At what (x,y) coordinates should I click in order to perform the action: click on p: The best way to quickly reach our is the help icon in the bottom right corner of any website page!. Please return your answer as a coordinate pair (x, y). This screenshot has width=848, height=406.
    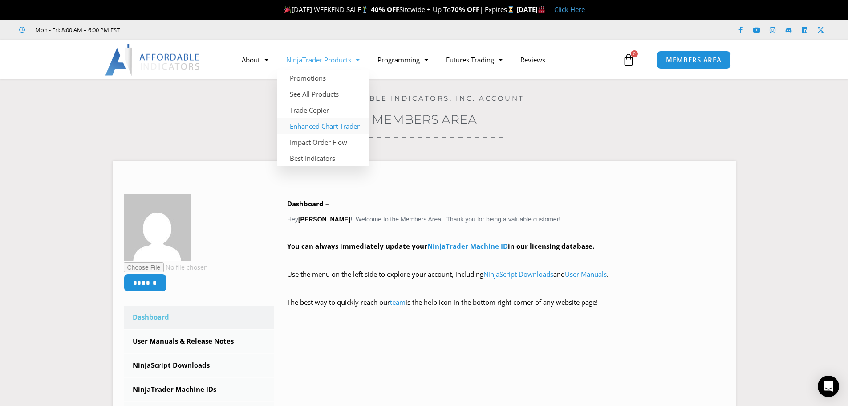
    Looking at the image, I should click on (506, 309).